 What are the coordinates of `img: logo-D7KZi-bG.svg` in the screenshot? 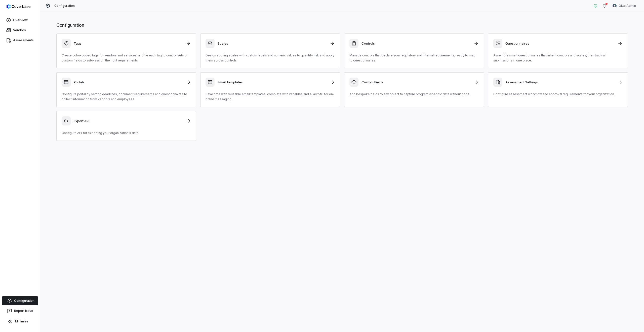 It's located at (19, 6).